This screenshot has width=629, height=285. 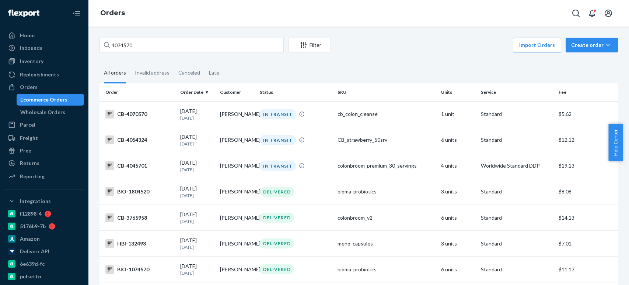 I want to click on div: Replenishments, so click(x=39, y=74).